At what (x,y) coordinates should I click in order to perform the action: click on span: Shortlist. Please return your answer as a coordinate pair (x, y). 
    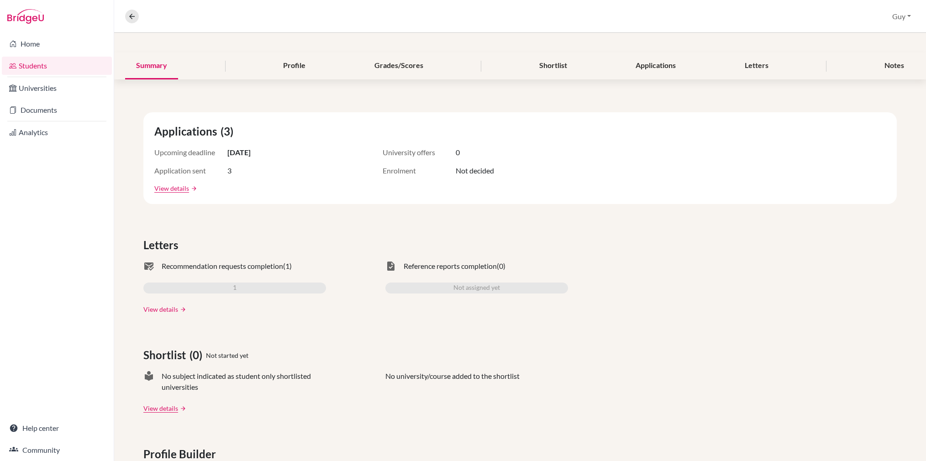
    Looking at the image, I should click on (166, 355).